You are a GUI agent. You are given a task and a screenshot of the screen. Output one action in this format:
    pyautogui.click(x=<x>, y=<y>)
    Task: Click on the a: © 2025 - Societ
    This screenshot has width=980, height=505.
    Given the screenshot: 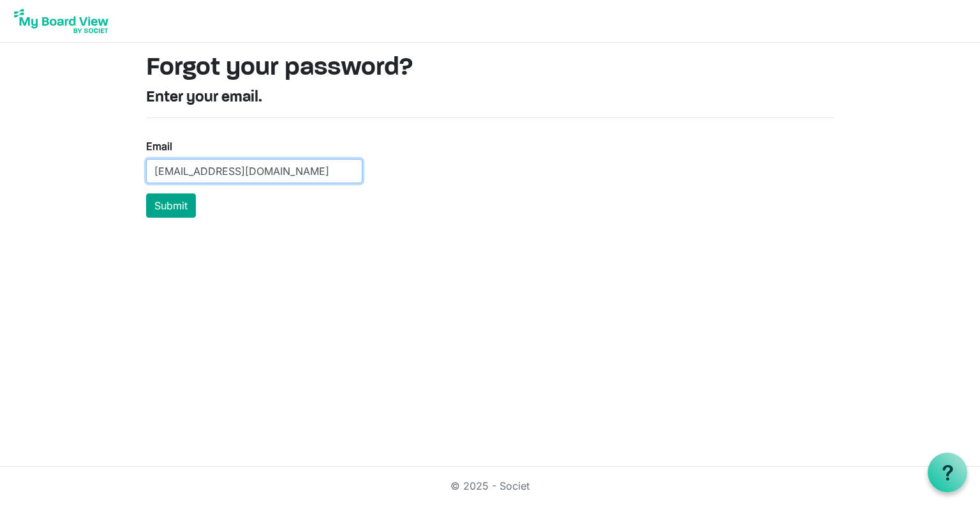 What is the action you would take?
    pyautogui.click(x=490, y=486)
    